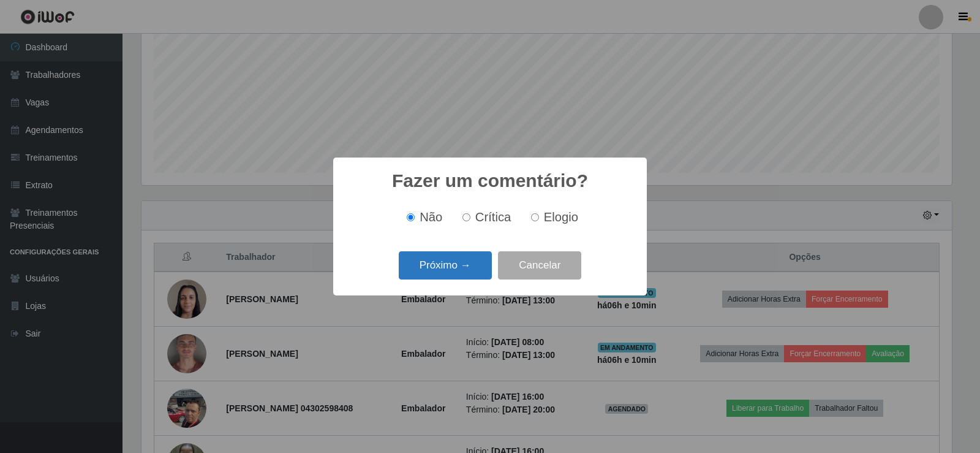  Describe the element at coordinates (430, 217) in the screenshot. I see `span: Não` at that location.